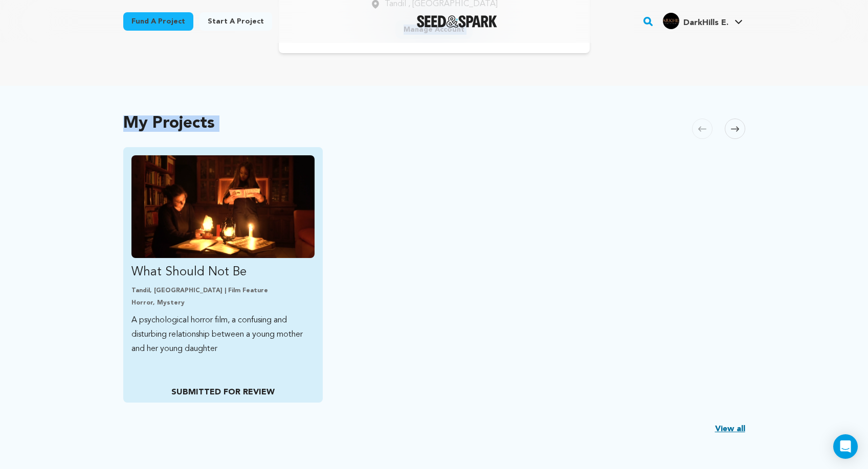 The height and width of the screenshot is (469, 868). I want to click on h2: My Projects, so click(169, 124).